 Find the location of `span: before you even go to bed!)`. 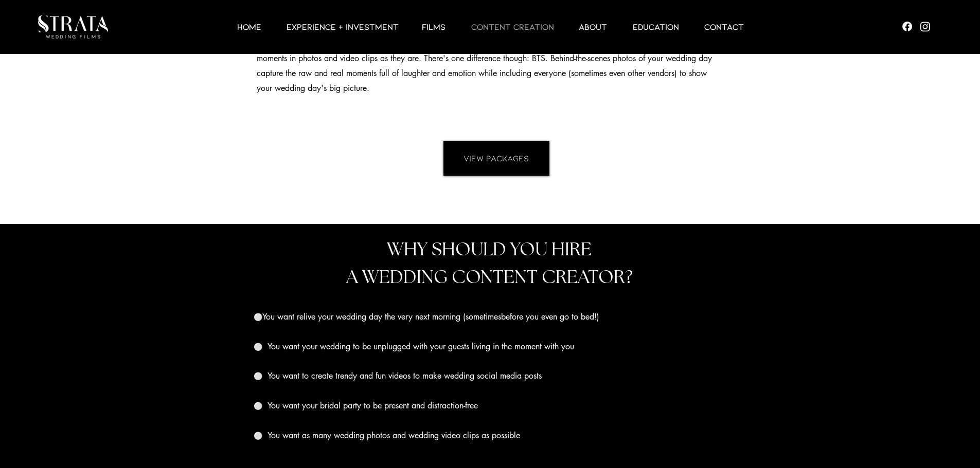

span: before you even go to bed!) is located at coordinates (550, 317).